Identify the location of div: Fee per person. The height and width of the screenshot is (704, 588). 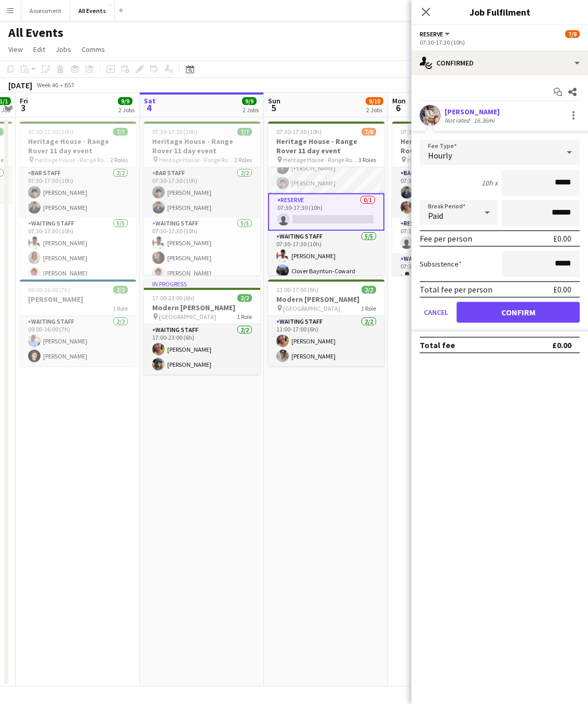
(445, 239).